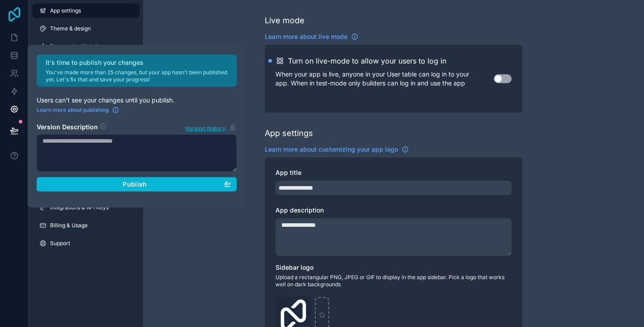 The image size is (644, 327). Describe the element at coordinates (70, 29) in the screenshot. I see `span: Theme & design` at that location.